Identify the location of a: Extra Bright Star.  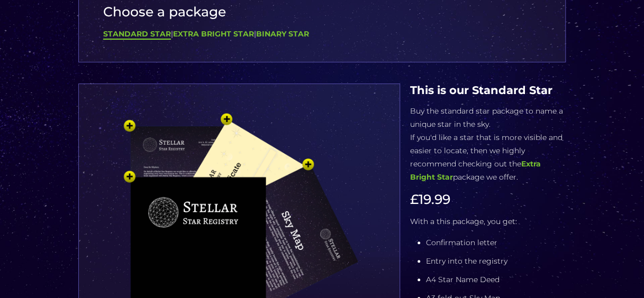
(213, 34).